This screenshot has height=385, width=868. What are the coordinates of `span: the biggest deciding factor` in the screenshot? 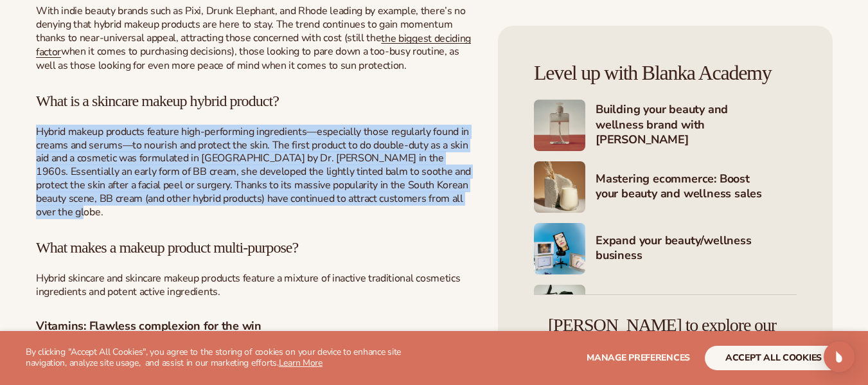 It's located at (253, 45).